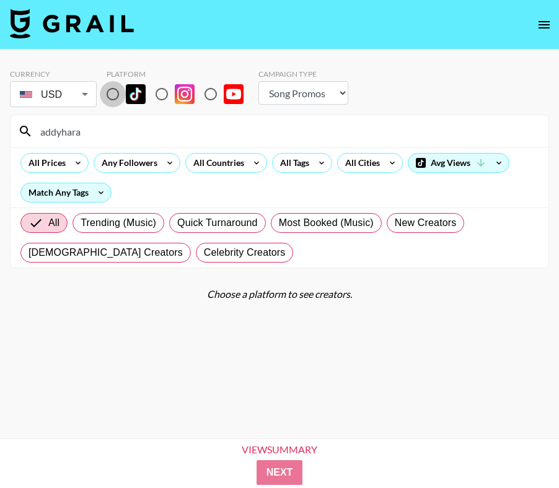 The image size is (559, 488). What do you see at coordinates (45, 163) in the screenshot?
I see `div: All Prices` at bounding box center [45, 163].